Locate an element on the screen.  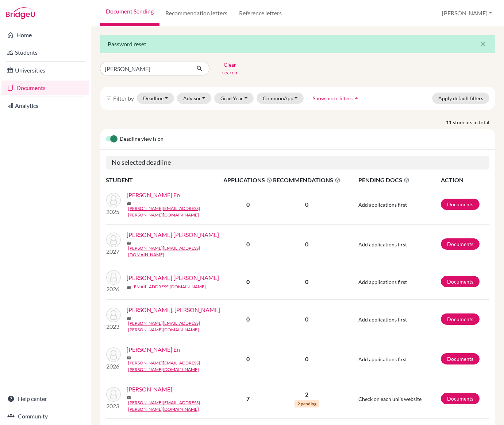
img: Bridge-U is located at coordinates (20, 13).